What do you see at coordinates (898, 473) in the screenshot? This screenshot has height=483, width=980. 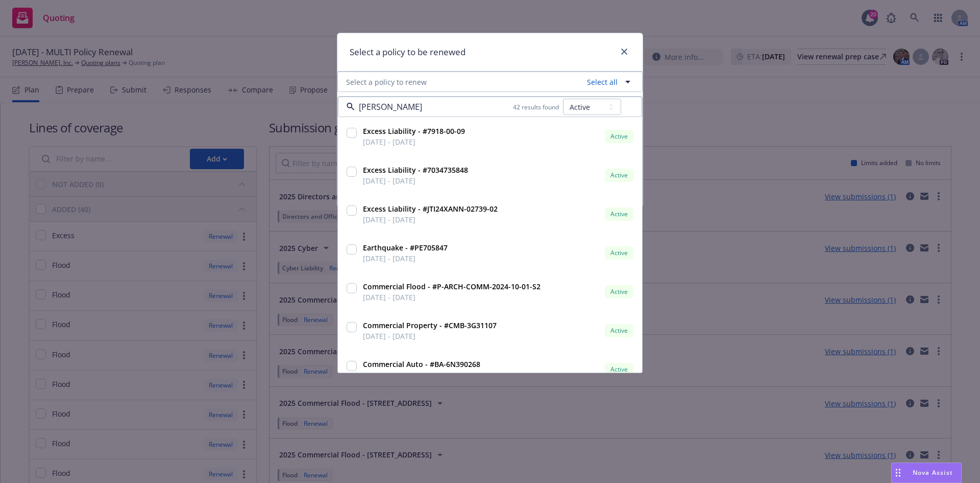 I see `div: Drag to move` at bounding box center [898, 473].